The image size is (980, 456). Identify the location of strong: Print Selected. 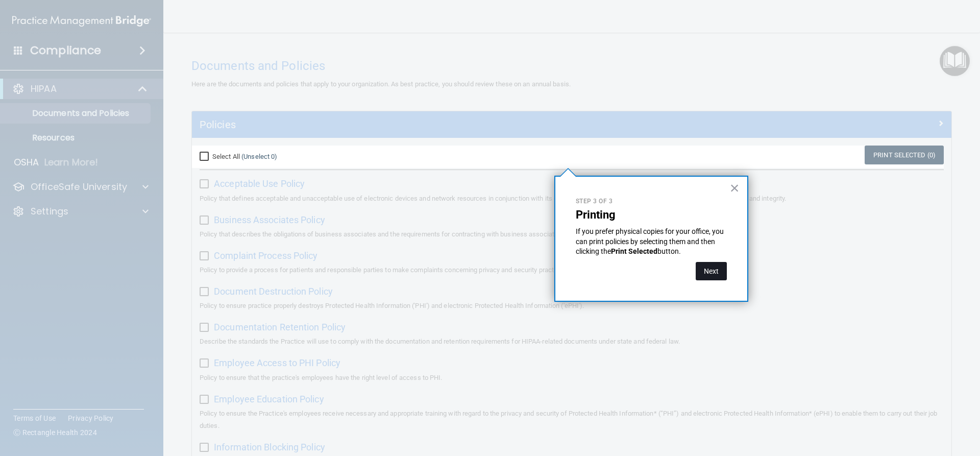
(633, 251).